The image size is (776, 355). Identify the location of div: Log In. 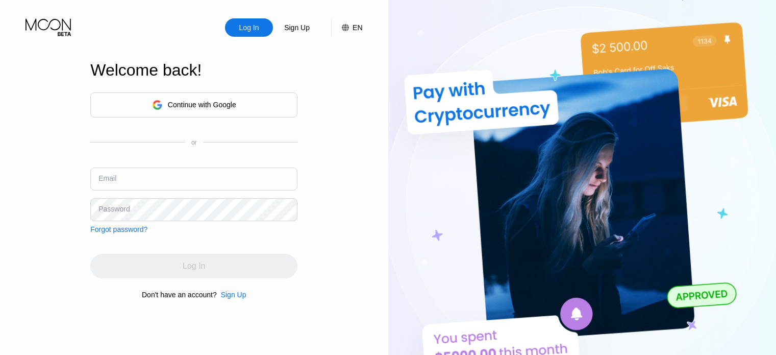
(249, 28).